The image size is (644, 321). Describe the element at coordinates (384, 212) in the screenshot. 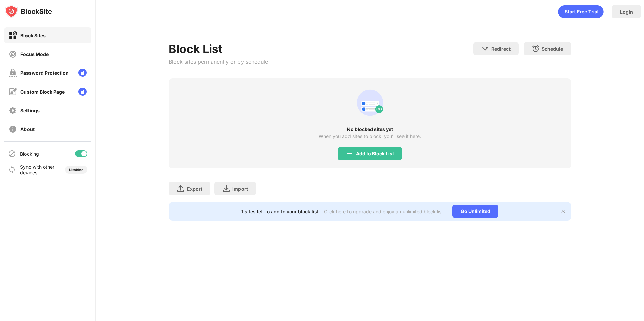

I see `div: Click here to upgrade and enjoy an unlimited block list.` at that location.